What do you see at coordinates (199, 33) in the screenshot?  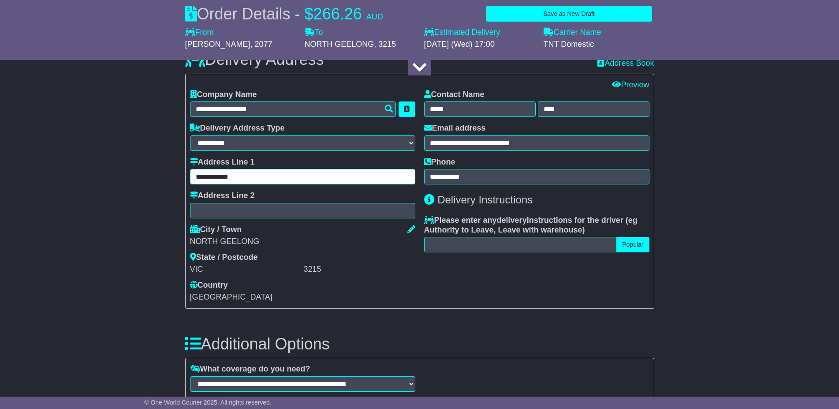 I see `label: From` at bounding box center [199, 33].